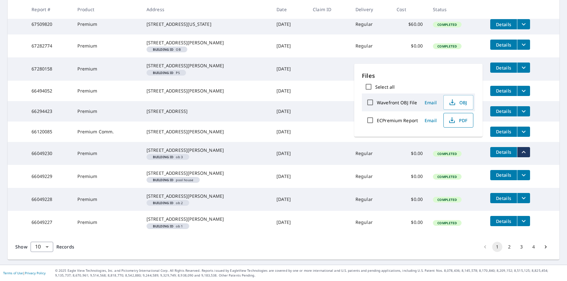 The image size is (567, 281). What do you see at coordinates (431, 120) in the screenshot?
I see `button: Email` at bounding box center [431, 120].